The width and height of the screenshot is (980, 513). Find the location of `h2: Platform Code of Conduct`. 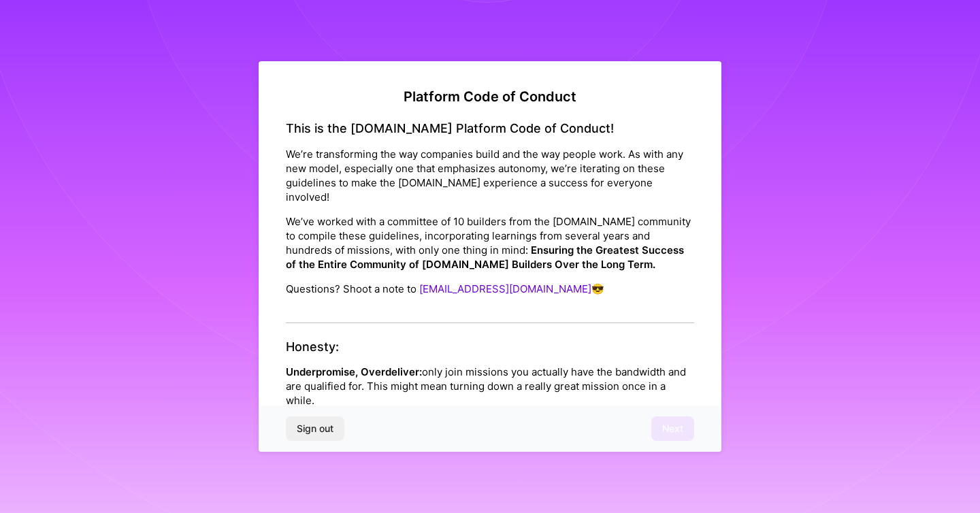

h2: Platform Code of Conduct is located at coordinates (490, 97).